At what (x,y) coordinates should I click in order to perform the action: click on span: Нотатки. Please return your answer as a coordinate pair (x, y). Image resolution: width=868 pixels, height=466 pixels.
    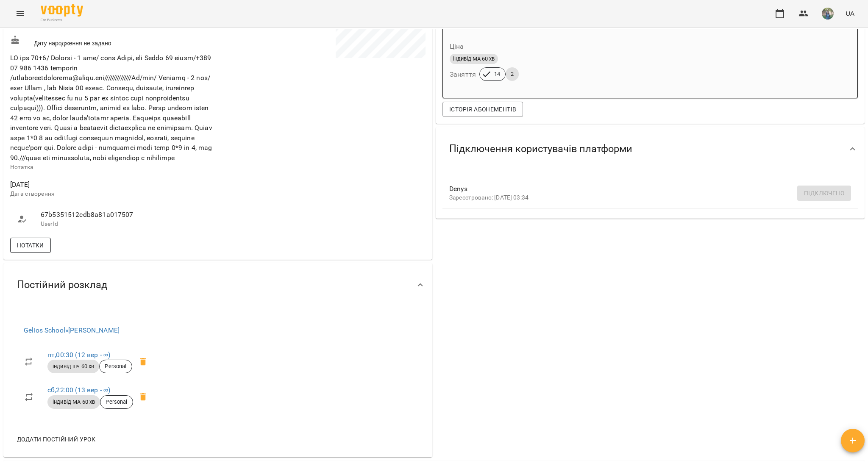
    Looking at the image, I should click on (31, 246).